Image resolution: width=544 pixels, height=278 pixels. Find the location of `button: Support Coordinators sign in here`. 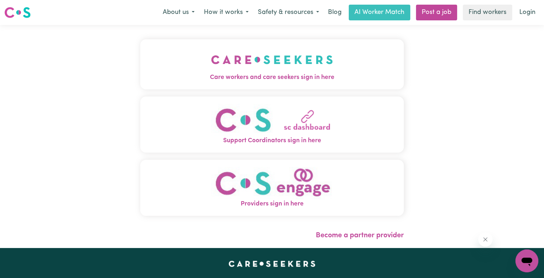

button: Support Coordinators sign in here is located at coordinates (272, 124).